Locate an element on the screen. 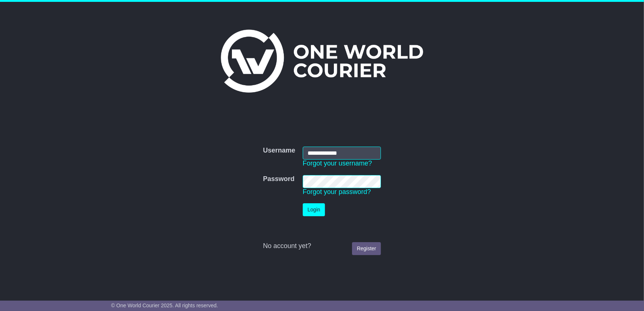 The width and height of the screenshot is (644, 311). img: One World is located at coordinates (322, 61).